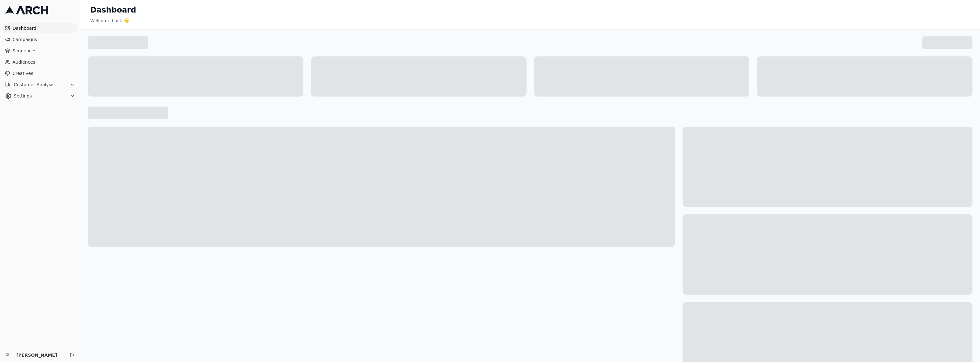  I want to click on span: Sequences, so click(43, 51).